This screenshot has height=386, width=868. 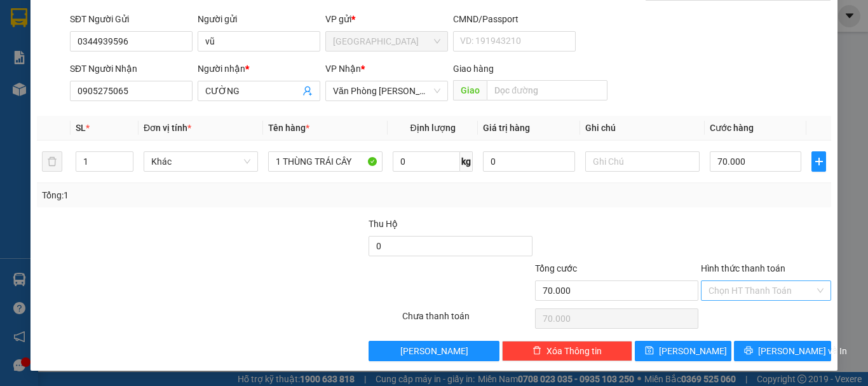 I want to click on div: CMND/Passport, so click(x=514, y=19).